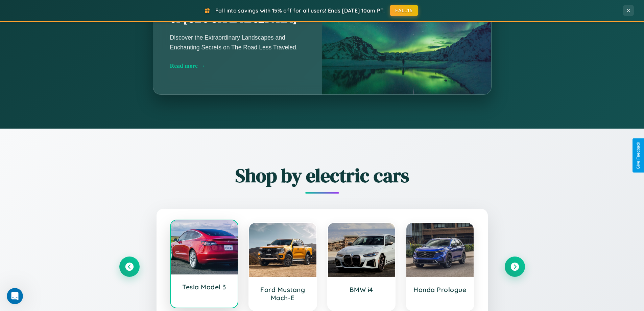  Describe the element at coordinates (404, 11) in the screenshot. I see `button: FALL15` at that location.